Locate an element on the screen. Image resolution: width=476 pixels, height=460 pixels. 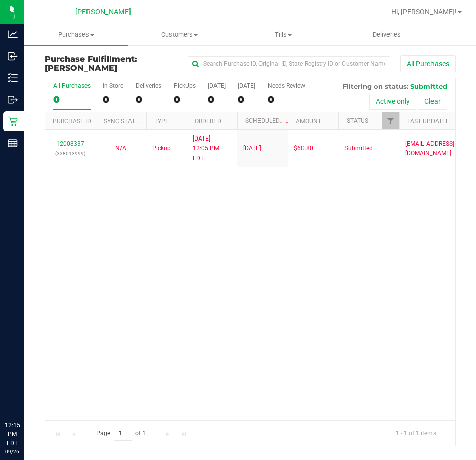
button: Active only is located at coordinates (393, 101).